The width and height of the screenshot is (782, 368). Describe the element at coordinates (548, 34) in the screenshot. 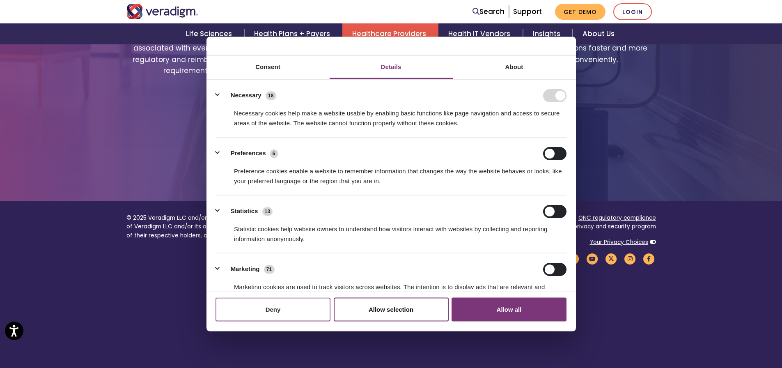

I see `a: Insights` at that location.